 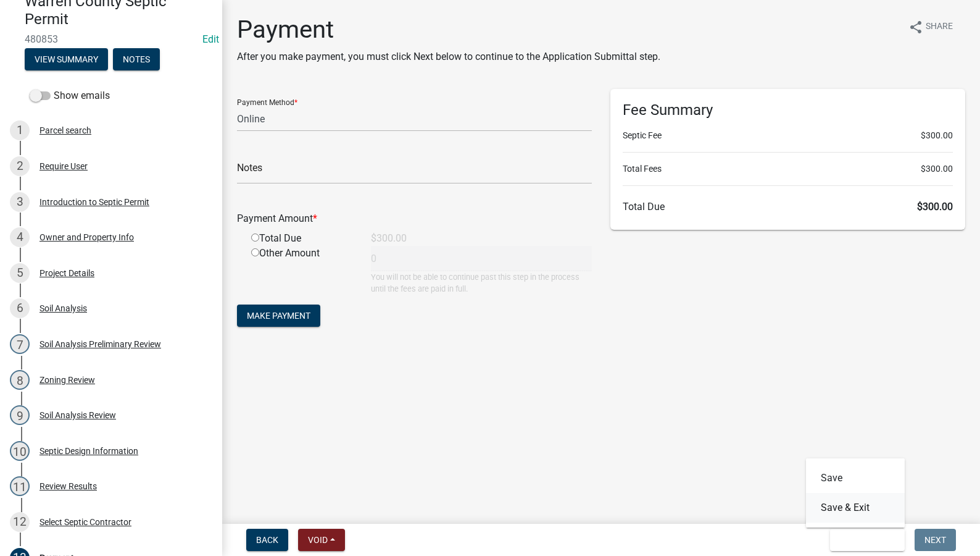 What do you see at coordinates (66, 59) in the screenshot?
I see `button: View Summary` at bounding box center [66, 59].